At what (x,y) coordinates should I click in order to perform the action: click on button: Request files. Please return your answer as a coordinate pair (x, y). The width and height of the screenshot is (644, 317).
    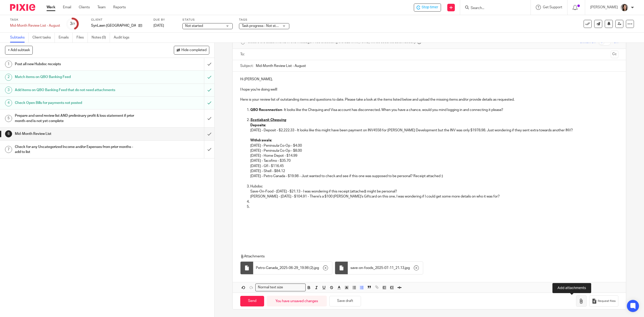
    Looking at the image, I should click on (604, 301).